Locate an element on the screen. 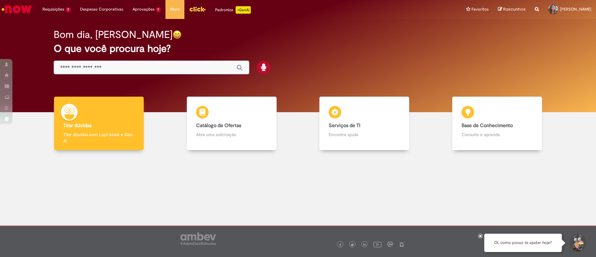 The image size is (596, 257). a: Base de Conhecimento Consulte e aprenda is located at coordinates (497, 123).